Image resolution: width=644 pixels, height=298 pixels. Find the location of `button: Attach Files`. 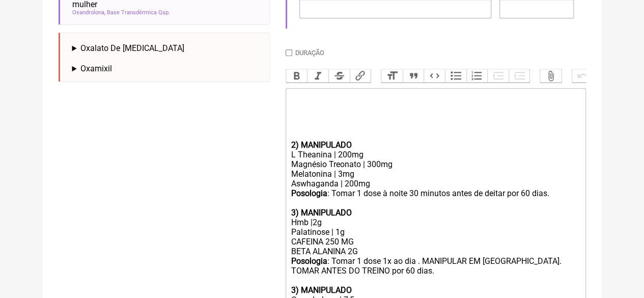

button: Attach Files is located at coordinates (551, 76).